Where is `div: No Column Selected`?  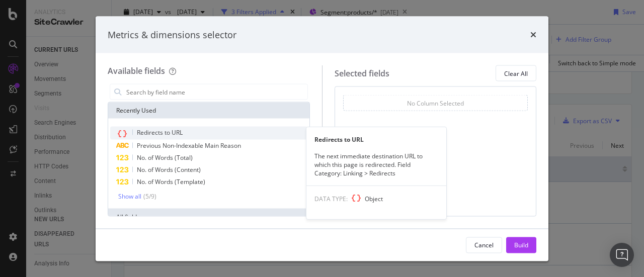 div: No Column Selected is located at coordinates (435, 102).